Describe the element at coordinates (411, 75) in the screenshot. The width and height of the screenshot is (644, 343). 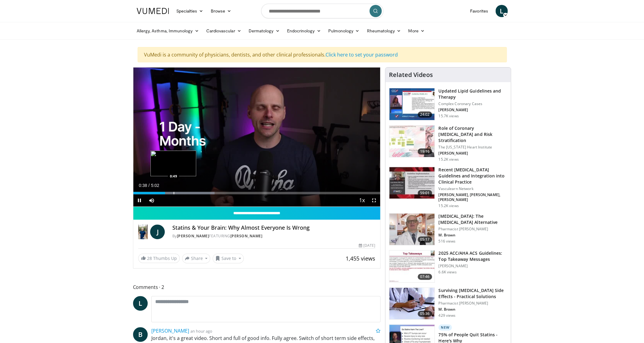
I see `h4: Related Videos` at that location.